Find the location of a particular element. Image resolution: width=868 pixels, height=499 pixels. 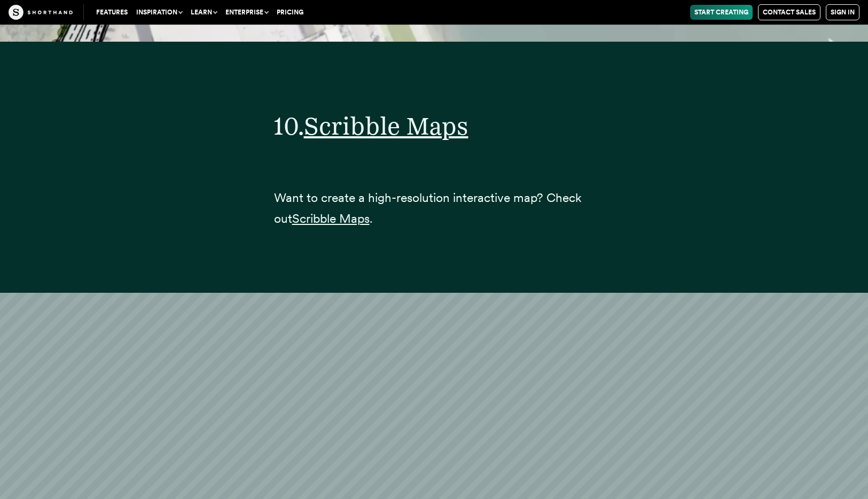

button: Learn is located at coordinates (203, 12).